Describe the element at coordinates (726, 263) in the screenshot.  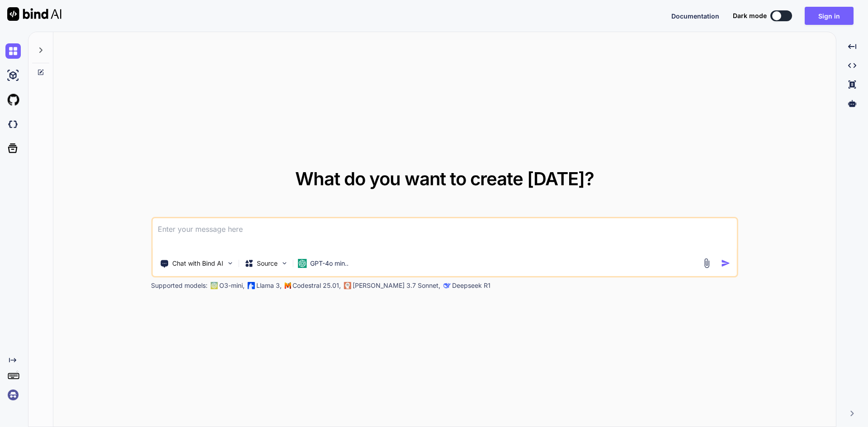
I see `img: icon` at that location.